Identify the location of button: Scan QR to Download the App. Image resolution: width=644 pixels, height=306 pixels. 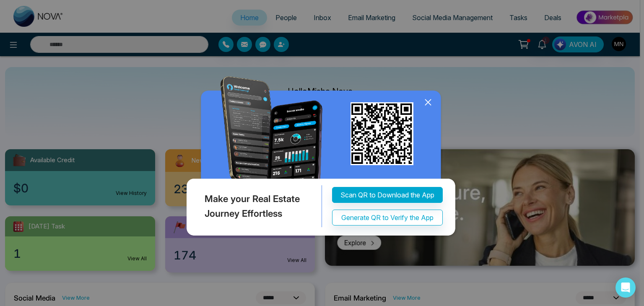
(388, 195).